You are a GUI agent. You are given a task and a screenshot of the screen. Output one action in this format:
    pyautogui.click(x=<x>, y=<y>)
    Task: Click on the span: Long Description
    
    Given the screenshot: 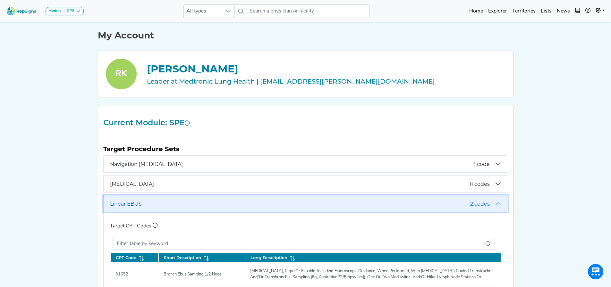 What is the action you would take?
    pyautogui.click(x=269, y=258)
    